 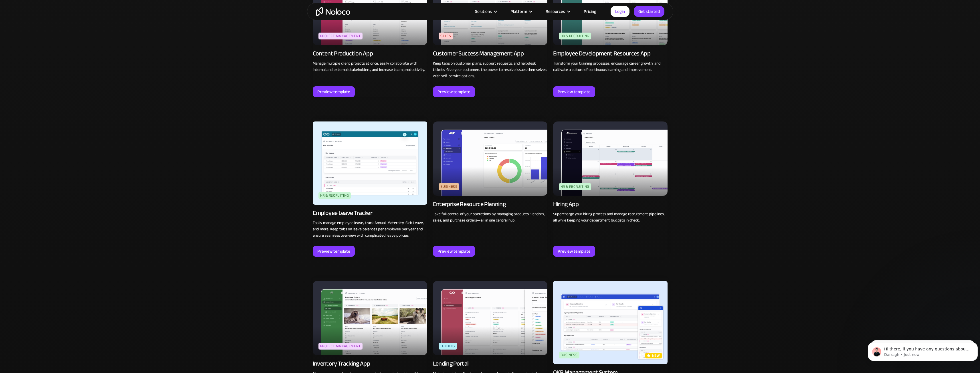 I want to click on p: new, so click(x=655, y=356).